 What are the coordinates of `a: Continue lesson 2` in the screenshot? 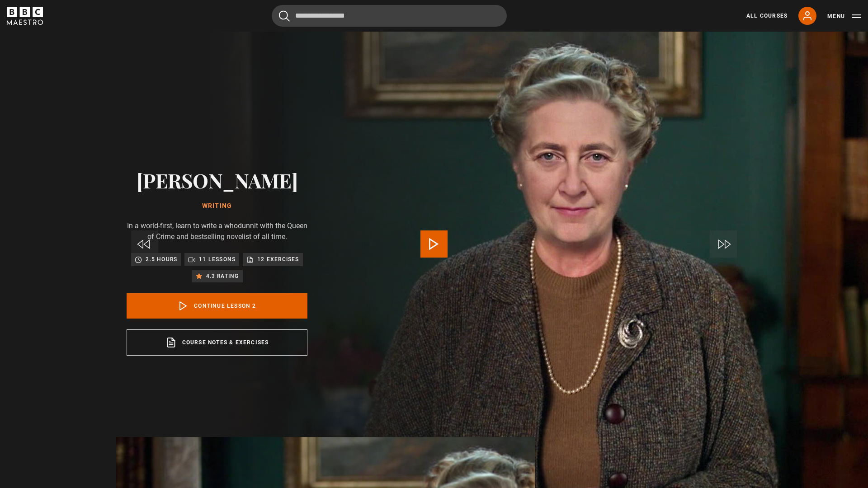 It's located at (217, 306).